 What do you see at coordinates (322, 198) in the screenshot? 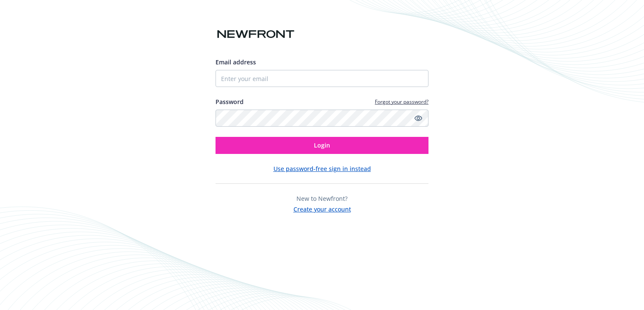
I see `span: New to Newfront?` at bounding box center [322, 198].